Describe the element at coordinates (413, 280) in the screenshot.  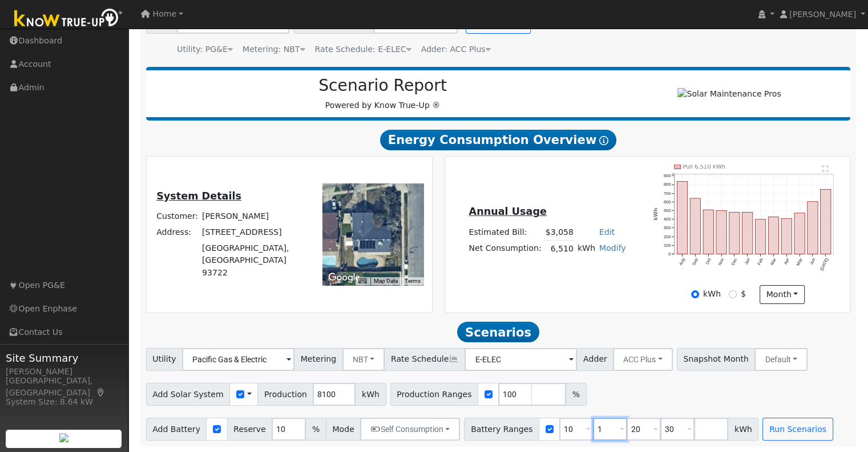
I see `a: Terms` at that location.